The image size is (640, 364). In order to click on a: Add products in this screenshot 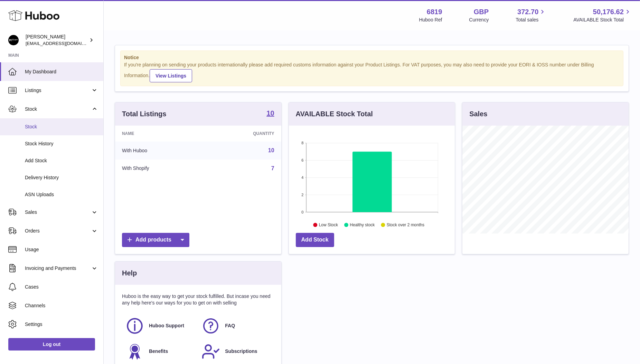, I will do `click(156, 240)`.